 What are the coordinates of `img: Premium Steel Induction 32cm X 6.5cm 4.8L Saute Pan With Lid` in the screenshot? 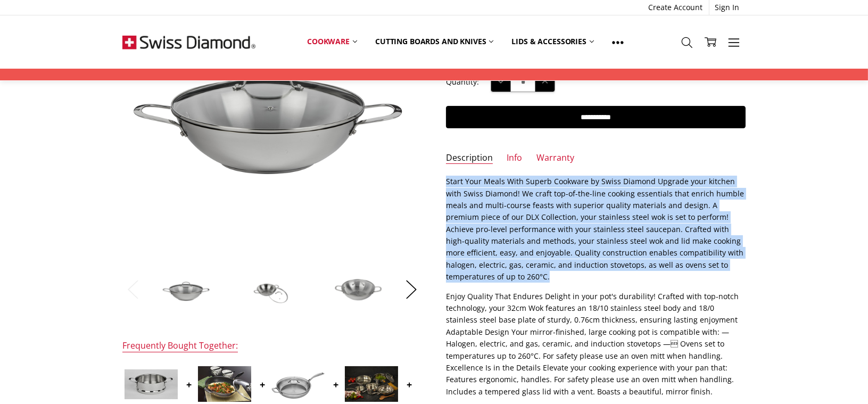 It's located at (298, 384).